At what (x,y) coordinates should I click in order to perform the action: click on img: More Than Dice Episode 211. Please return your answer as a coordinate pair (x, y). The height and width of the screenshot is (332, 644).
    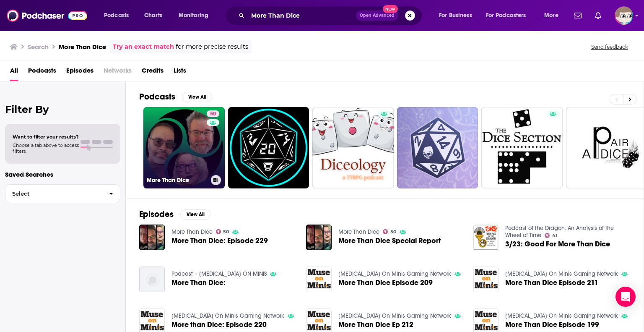
    Looking at the image, I should click on (486, 279).